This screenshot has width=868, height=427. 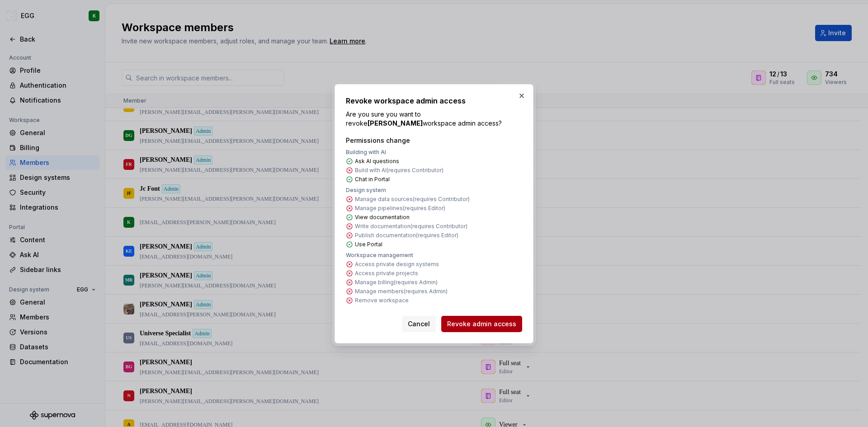 What do you see at coordinates (382, 217) in the screenshot?
I see `p: View documentation` at bounding box center [382, 217].